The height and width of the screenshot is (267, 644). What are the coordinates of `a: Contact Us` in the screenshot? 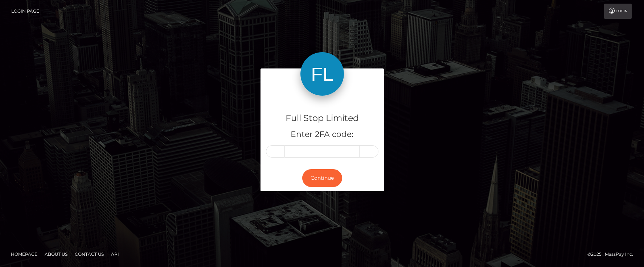 It's located at (89, 254).